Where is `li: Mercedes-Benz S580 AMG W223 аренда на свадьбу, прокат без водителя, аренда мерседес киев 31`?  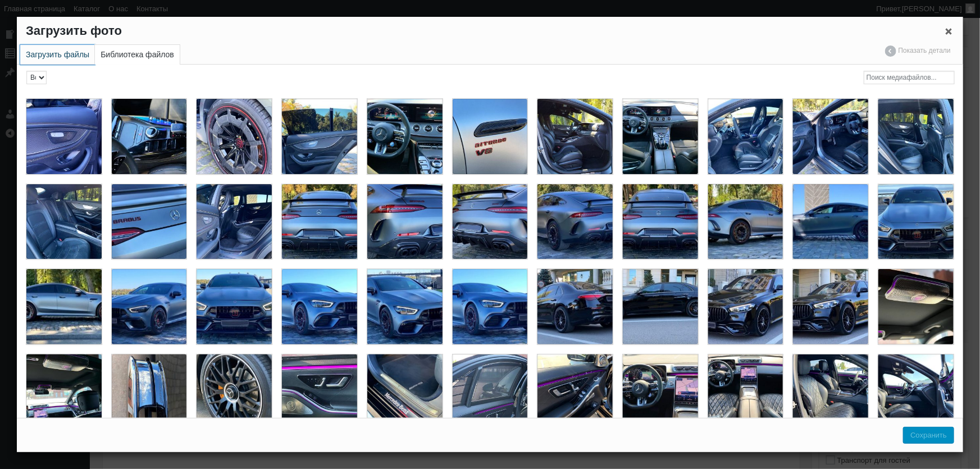
li: Mercedes-Benz S580 AMG W223 аренда на свадьбу, прокат без водителя, аренда мерседес киев 31 is located at coordinates (64, 392).